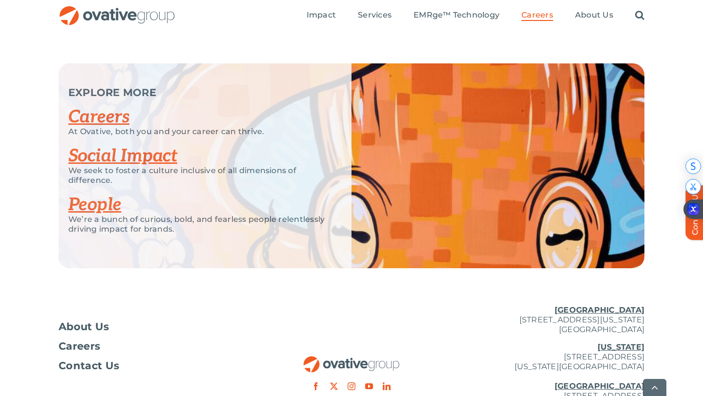 The height and width of the screenshot is (396, 703). What do you see at coordinates (640, 16) in the screenshot?
I see `a: Search` at bounding box center [640, 16].